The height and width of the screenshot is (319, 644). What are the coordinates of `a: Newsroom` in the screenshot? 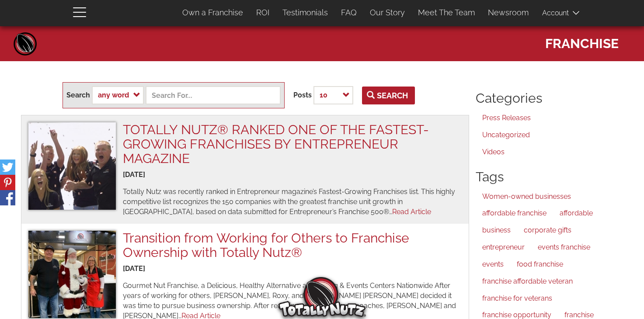 It's located at (508, 13).